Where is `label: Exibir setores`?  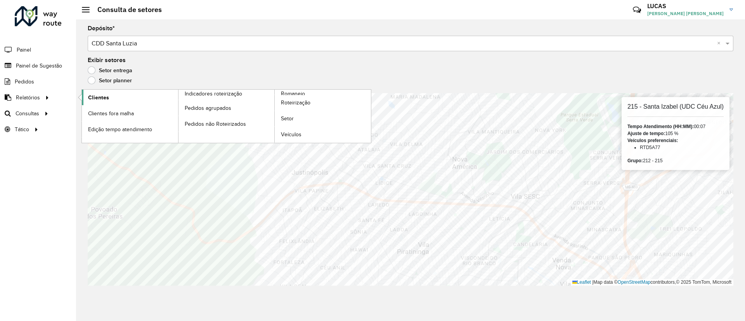 label: Exibir setores is located at coordinates (107, 60).